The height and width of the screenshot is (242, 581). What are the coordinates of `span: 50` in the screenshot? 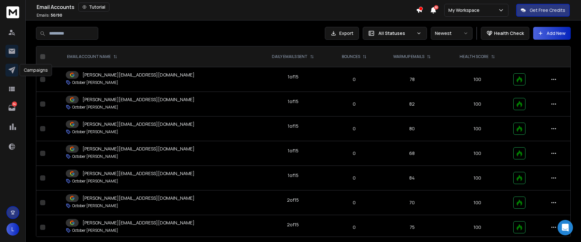 It's located at (436, 7).